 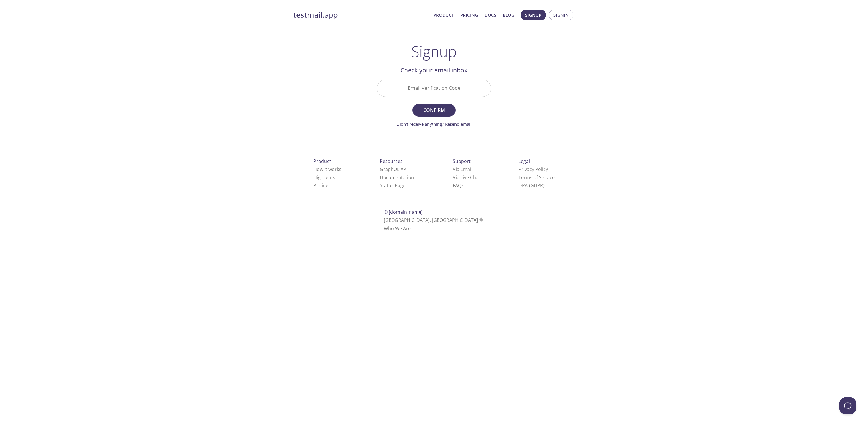 What do you see at coordinates (397, 228) in the screenshot?
I see `a: Who We Are` at bounding box center [397, 228].